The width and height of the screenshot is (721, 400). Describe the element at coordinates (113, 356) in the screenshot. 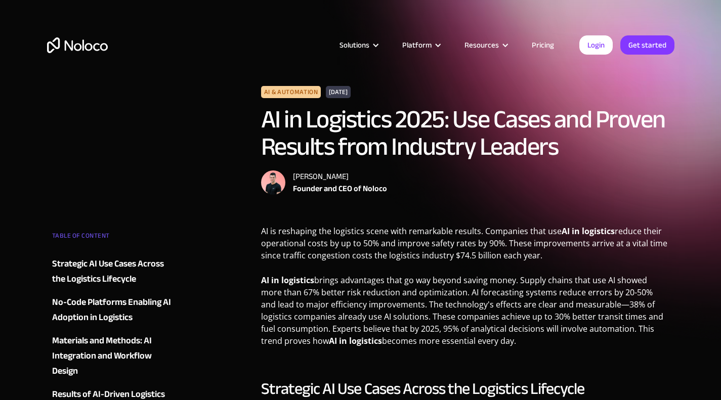

I see `a: Materials and Methods: AI Integration and Workflow Design` at that location.